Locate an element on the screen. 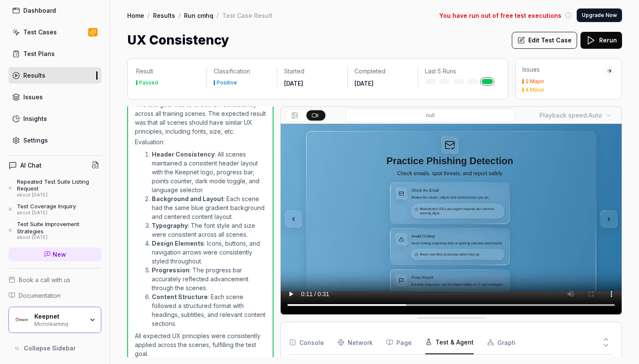  p: Last 5 Runs is located at coordinates (459, 71).